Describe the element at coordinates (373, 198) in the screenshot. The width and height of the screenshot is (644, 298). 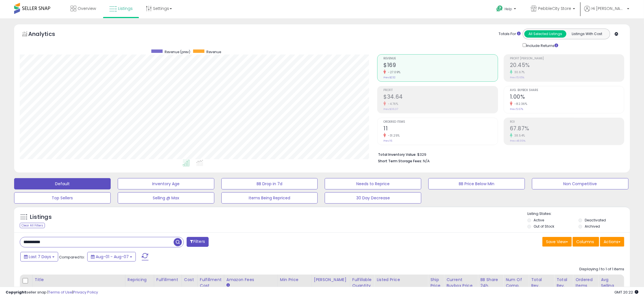
I see `button: 30 Day Decrease` at that location.